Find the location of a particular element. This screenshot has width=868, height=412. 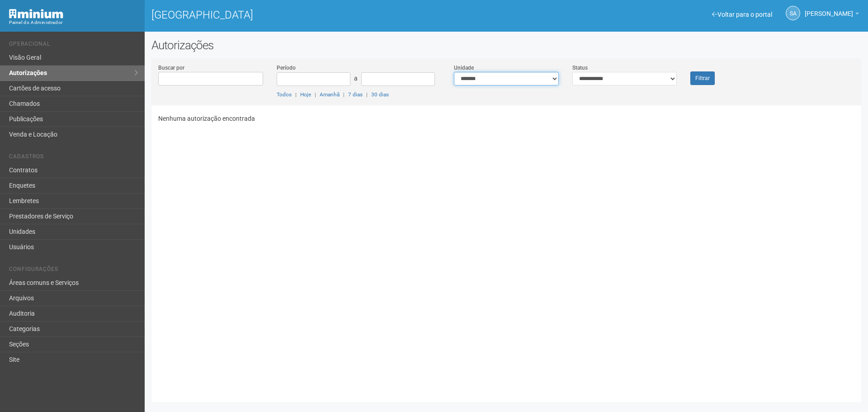

li: Operacional is located at coordinates (73, 45).